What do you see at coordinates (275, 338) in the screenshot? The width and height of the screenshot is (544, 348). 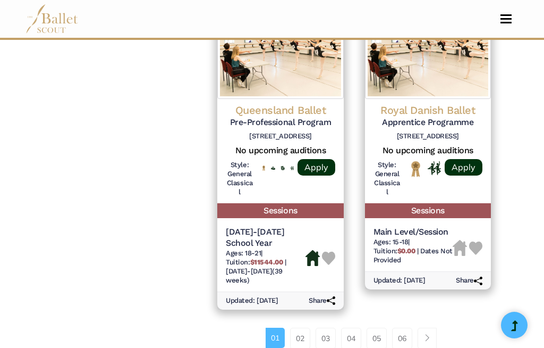 I see `a: 01` at bounding box center [275, 338].